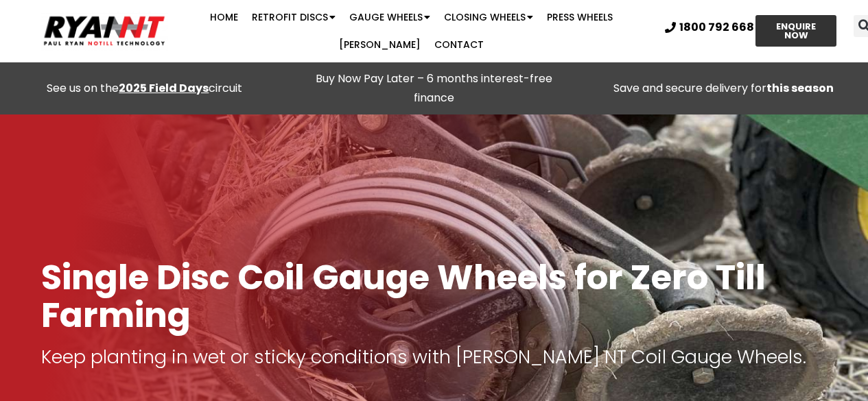  Describe the element at coordinates (105, 30) in the screenshot. I see `img: Ryan NT logo` at that location.